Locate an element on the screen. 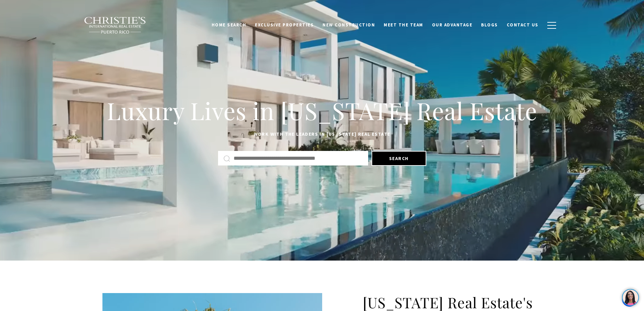 This screenshot has height=311, width=644. span: Blogs is located at coordinates (490, 25).